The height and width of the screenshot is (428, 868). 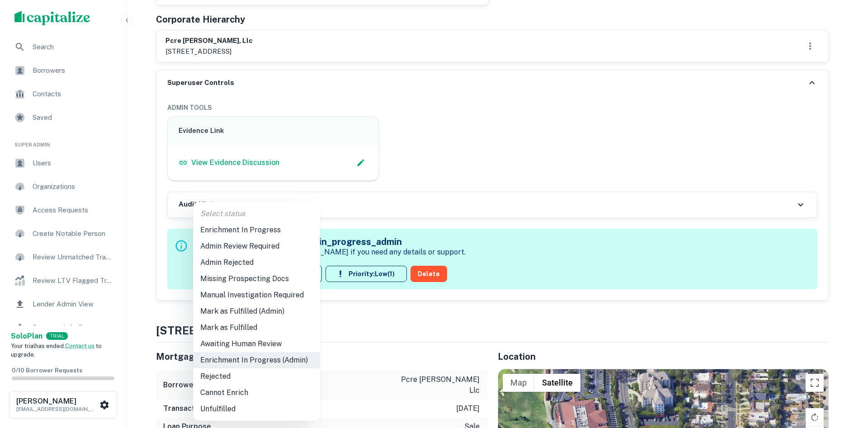 I want to click on div: Chat Widget, so click(x=845, y=377).